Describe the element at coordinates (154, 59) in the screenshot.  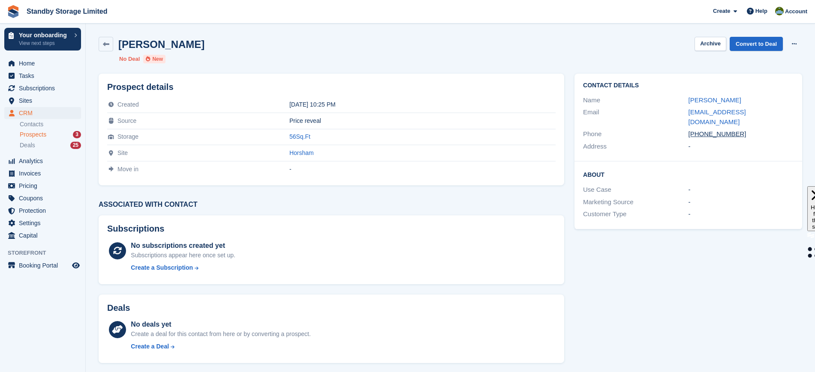
I see `li: New` at that location.